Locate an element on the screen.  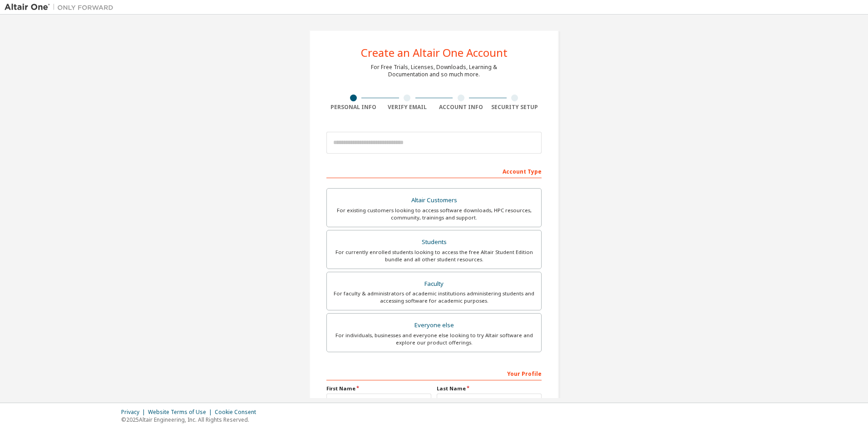
div: For individuals, businesses and everyone else looking to try Altair software and explore our prod... is located at coordinates (434, 339).